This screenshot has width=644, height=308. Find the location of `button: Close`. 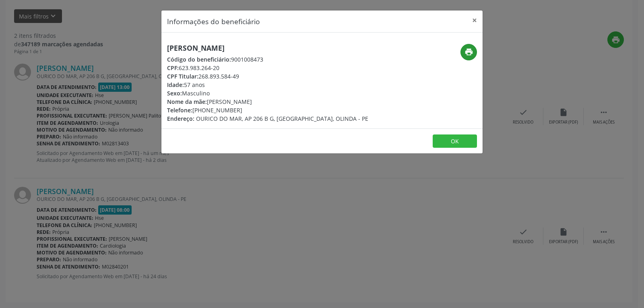

button: Close is located at coordinates (474, 20).